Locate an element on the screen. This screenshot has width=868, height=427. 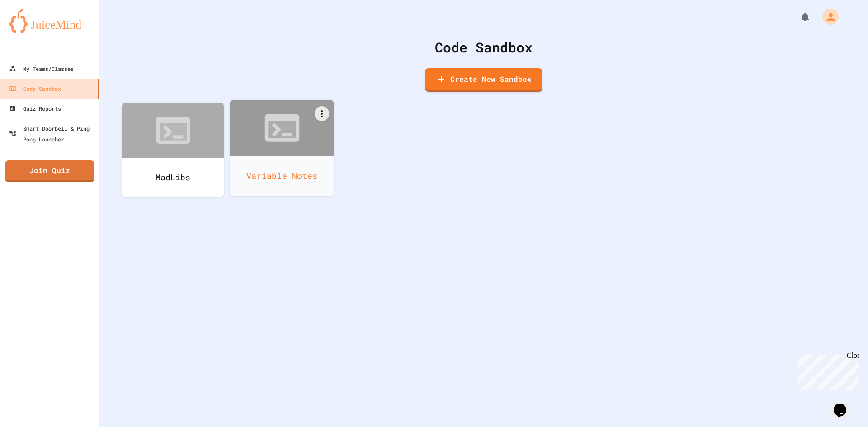
div: My Account is located at coordinates (827, 17).